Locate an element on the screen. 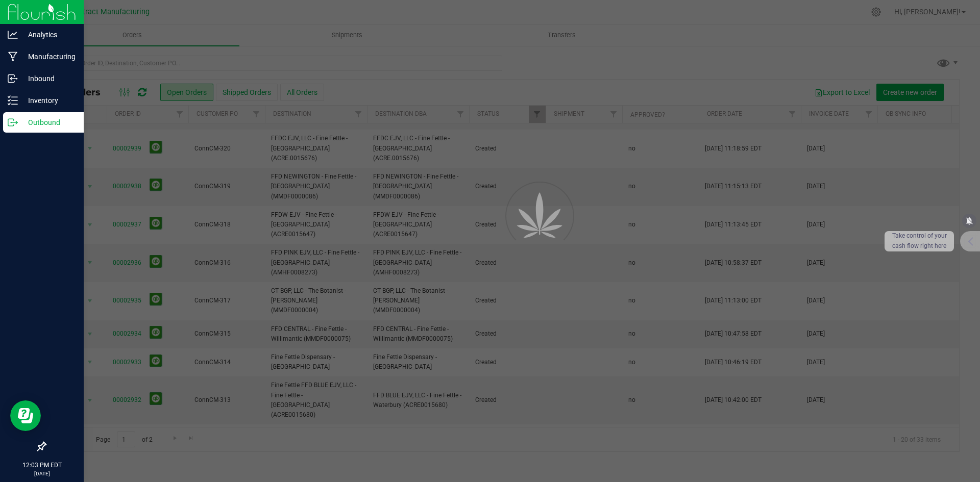 The image size is (980, 482). p: Manufacturing is located at coordinates (49, 57).